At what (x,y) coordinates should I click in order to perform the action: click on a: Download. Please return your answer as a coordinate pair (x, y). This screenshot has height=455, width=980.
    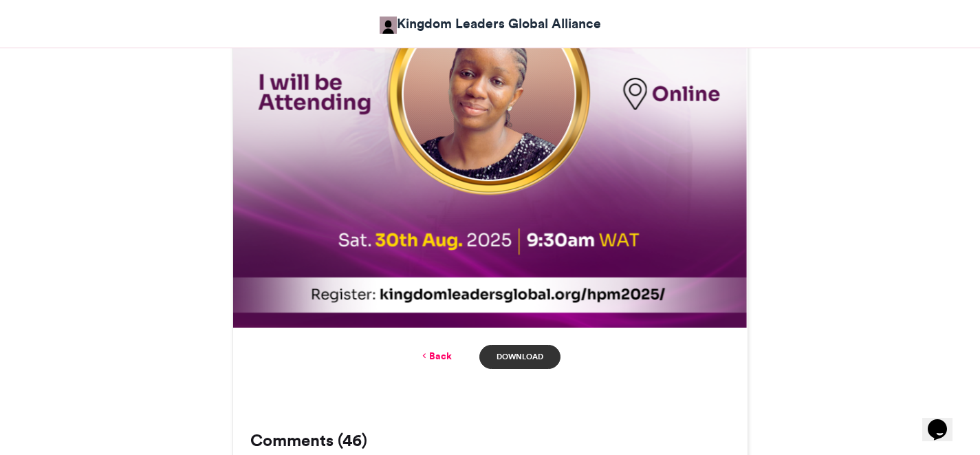
    Looking at the image, I should click on (519, 356).